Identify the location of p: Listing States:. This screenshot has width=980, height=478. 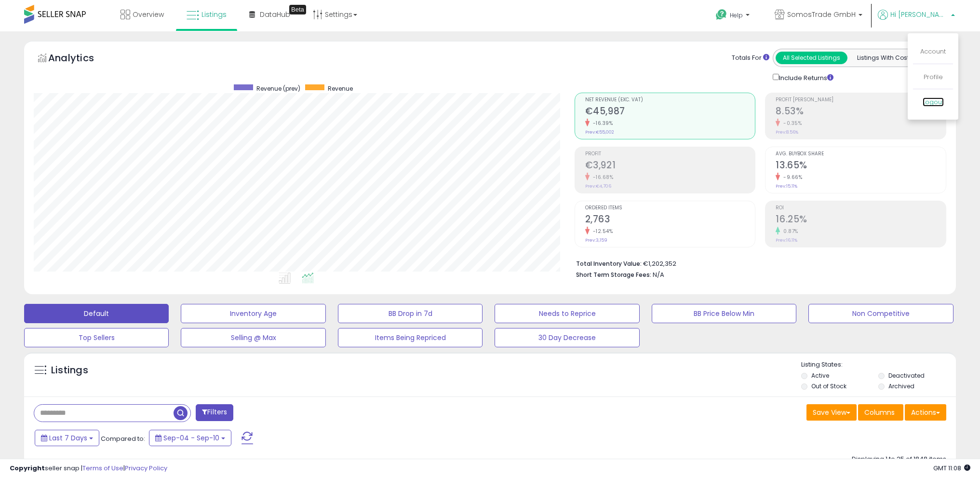
(878, 364).